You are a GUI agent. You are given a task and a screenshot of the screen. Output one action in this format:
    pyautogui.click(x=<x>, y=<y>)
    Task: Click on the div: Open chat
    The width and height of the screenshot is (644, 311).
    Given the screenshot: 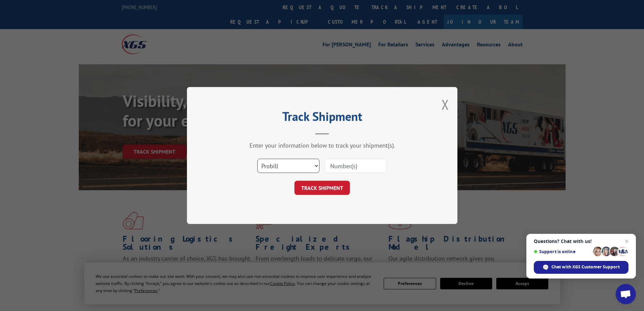 What is the action you would take?
    pyautogui.click(x=626, y=294)
    